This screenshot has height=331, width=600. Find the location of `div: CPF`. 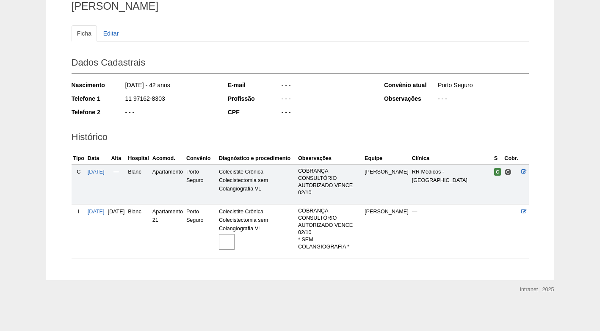

div: CPF is located at coordinates (254, 112).